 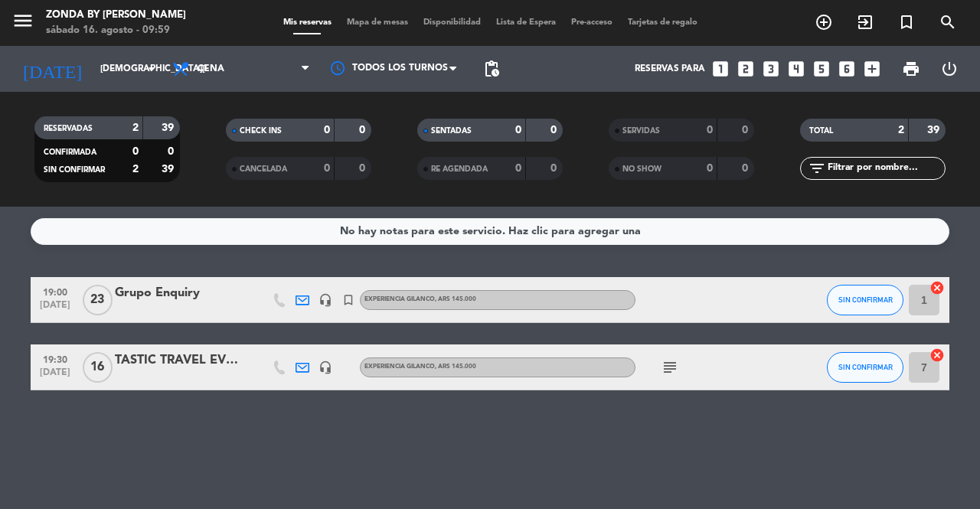 What do you see at coordinates (307, 22) in the screenshot?
I see `span: Mis reservas` at bounding box center [307, 22].